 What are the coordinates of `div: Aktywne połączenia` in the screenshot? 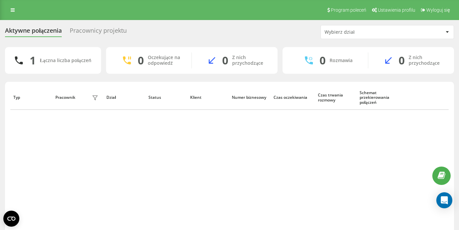 It's located at (33, 32).